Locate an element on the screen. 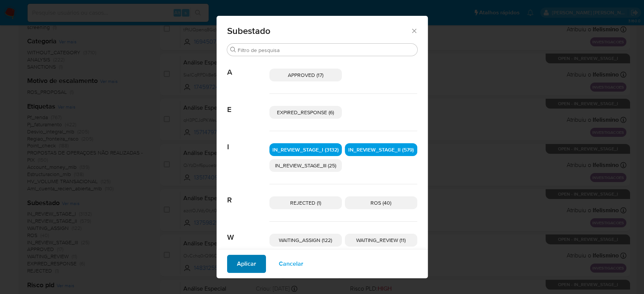 This screenshot has height=294, width=644. span: W is located at coordinates (248, 232).